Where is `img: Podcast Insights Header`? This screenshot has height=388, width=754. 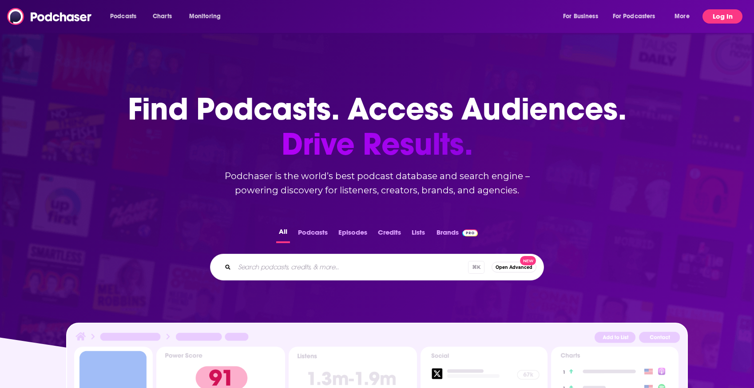 img: Podcast Insights Header is located at coordinates (377, 338).